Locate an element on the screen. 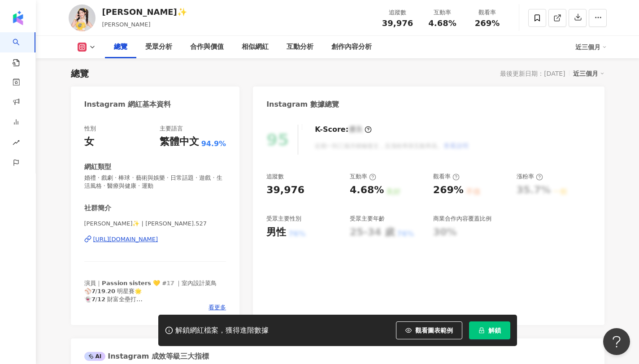 Image resolution: width=639 pixels, height=364 pixels. div: 相似網紅 is located at coordinates (255, 47).